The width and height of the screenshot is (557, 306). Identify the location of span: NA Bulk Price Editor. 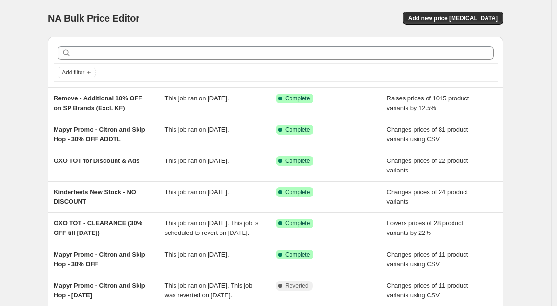
(94, 18).